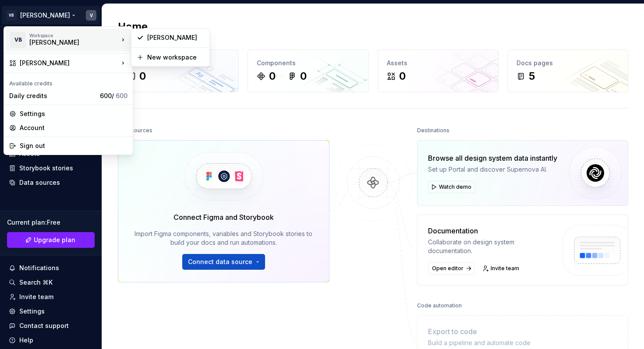 Image resolution: width=644 pixels, height=349 pixels. Describe the element at coordinates (74, 146) in the screenshot. I see `div: Sign out` at that location.